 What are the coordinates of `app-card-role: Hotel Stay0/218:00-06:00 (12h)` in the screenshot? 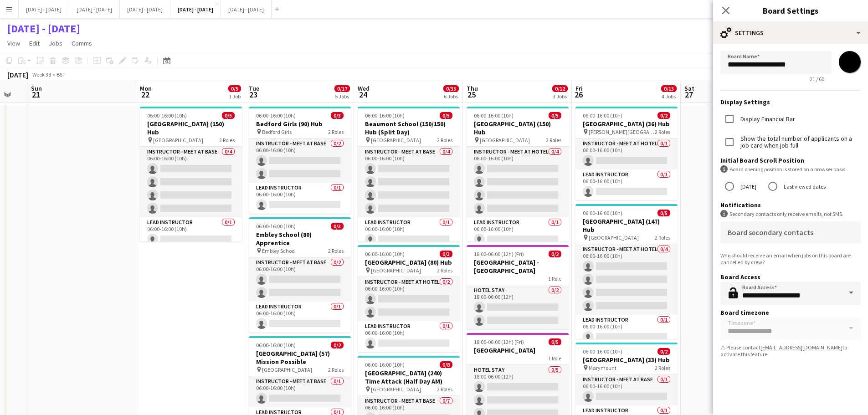 It's located at (518, 307).